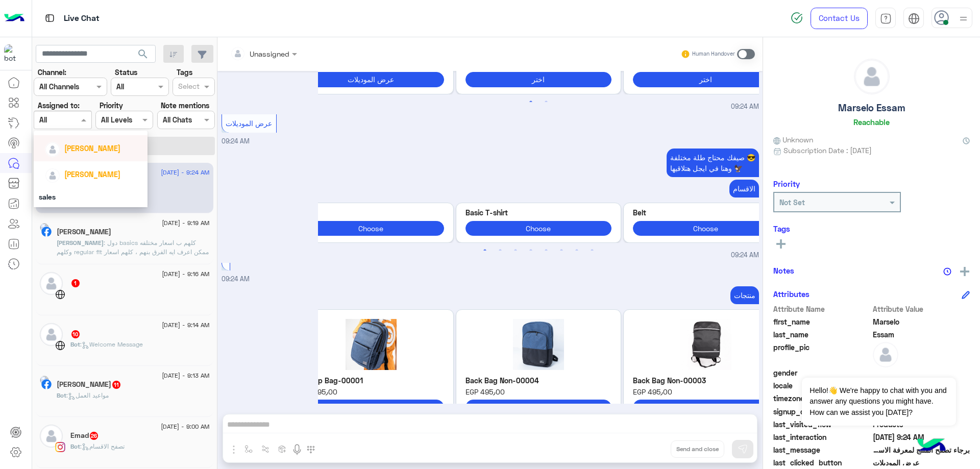 The height and width of the screenshot is (469, 980). Describe the element at coordinates (545, 102) in the screenshot. I see `button: 2 of 2` at that location.